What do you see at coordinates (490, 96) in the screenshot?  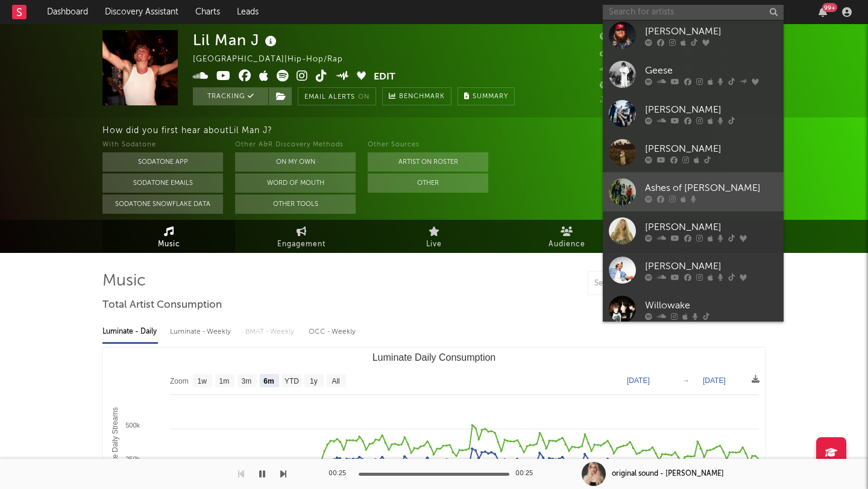 I see `span: Summary` at bounding box center [490, 96].